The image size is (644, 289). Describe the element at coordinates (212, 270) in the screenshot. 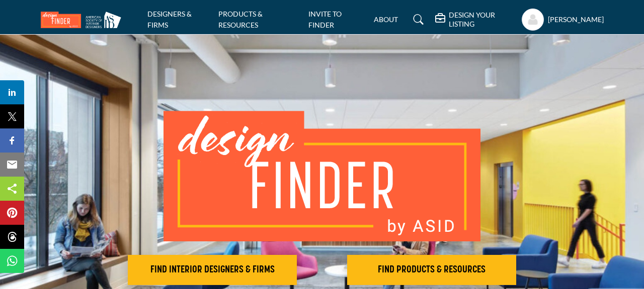

I see `h2: FIND INTERIOR DESIGNERS & FIRMS` at that location.